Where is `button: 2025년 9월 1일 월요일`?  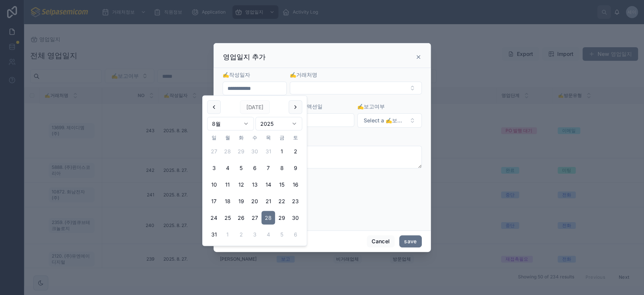 button: 2025년 9월 1일 월요일 is located at coordinates (228, 235).